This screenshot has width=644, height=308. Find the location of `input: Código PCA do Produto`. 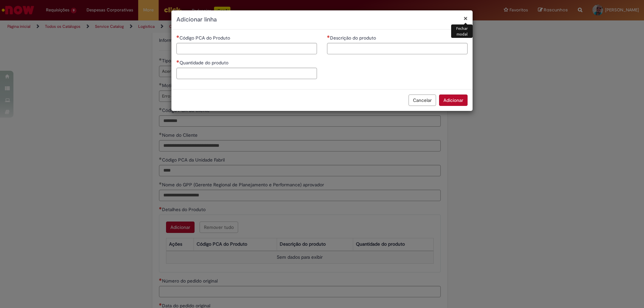

input: Código PCA do Produto is located at coordinates (246, 49).